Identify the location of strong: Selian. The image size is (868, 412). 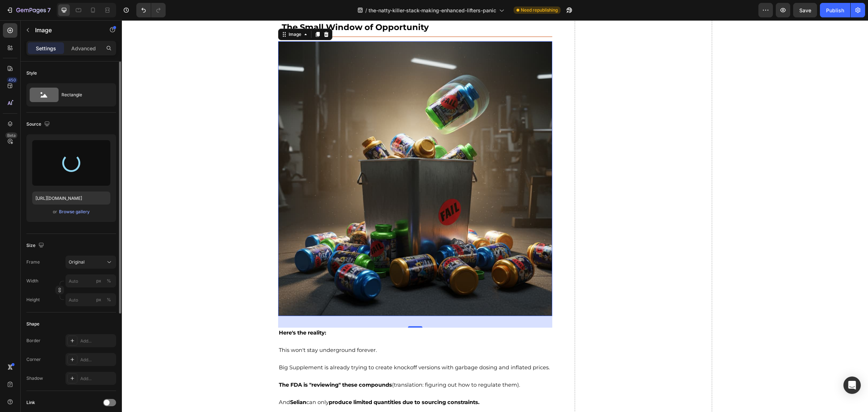
(176, 382).